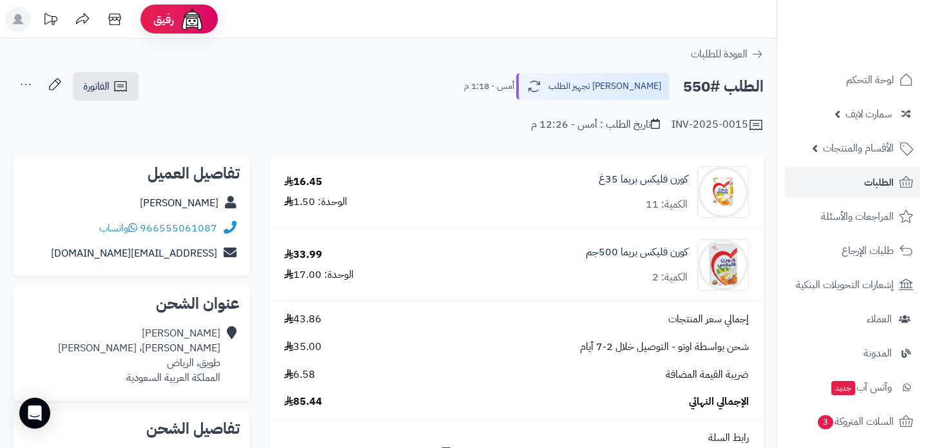  Describe the element at coordinates (853, 285) in the screenshot. I see `a: إشعارات التحويلات البنكية` at that location.